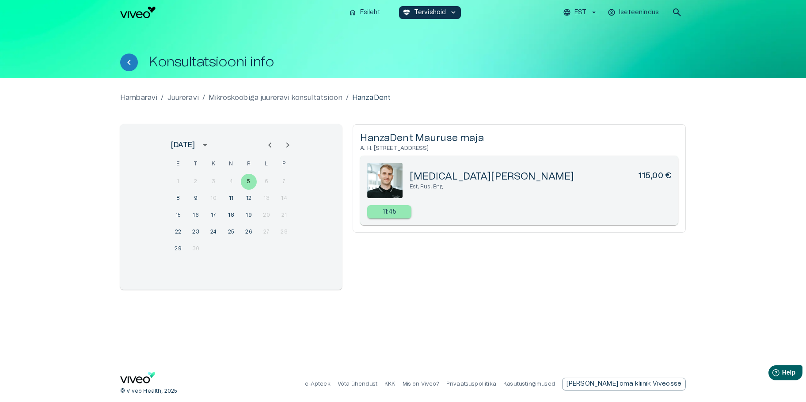 Image resolution: width=806 pixels, height=402 pixels. Describe the element at coordinates (471, 384) in the screenshot. I see `a: Privaatsuspoliitika` at that location.